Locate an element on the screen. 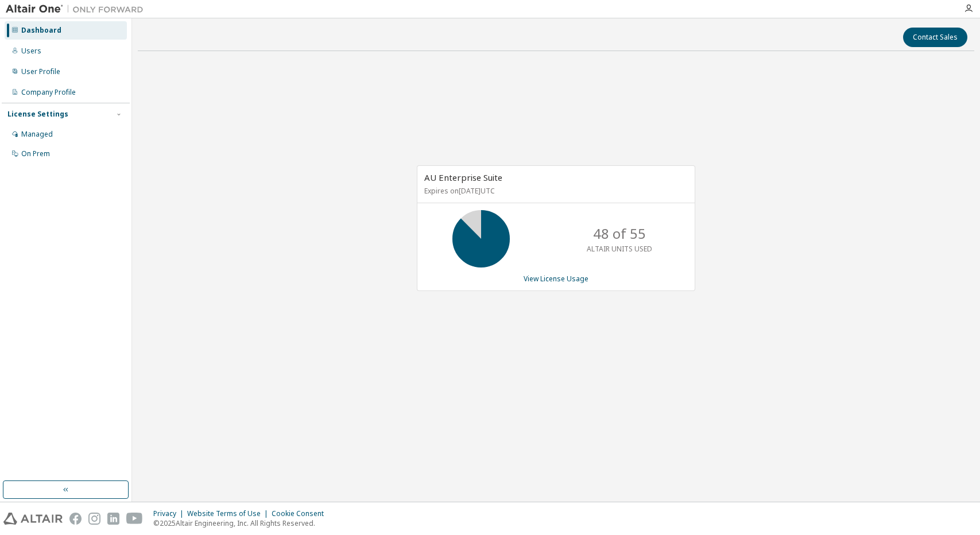  div: Dashboard is located at coordinates (41, 31).